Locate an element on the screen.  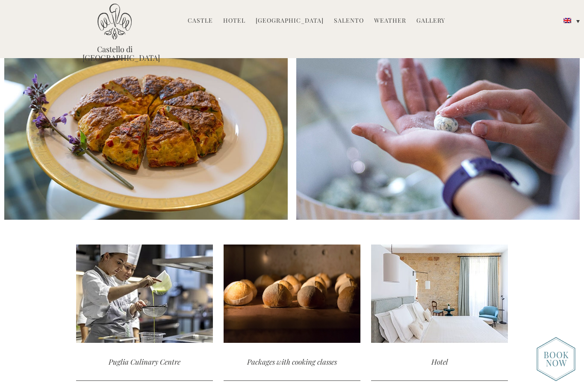
div: Hotel is located at coordinates (440, 362).